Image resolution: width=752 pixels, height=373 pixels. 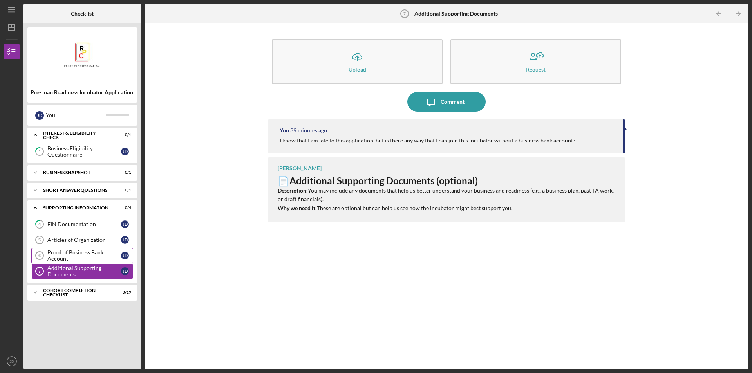 What do you see at coordinates (40, 256) in the screenshot?
I see `tspan: 6` at bounding box center [40, 256].